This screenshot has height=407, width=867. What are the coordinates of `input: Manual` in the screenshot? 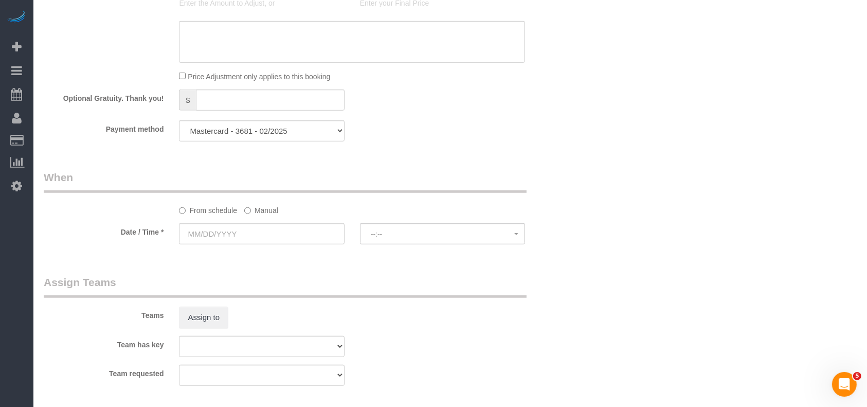 It's located at (247, 210).